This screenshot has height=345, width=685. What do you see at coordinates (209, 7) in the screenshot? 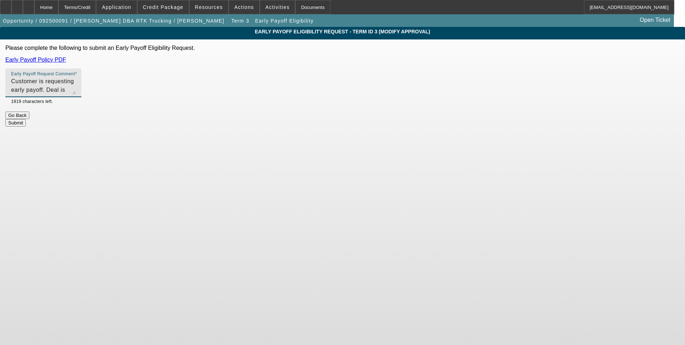
I see `button: Resources` at bounding box center [209, 7].